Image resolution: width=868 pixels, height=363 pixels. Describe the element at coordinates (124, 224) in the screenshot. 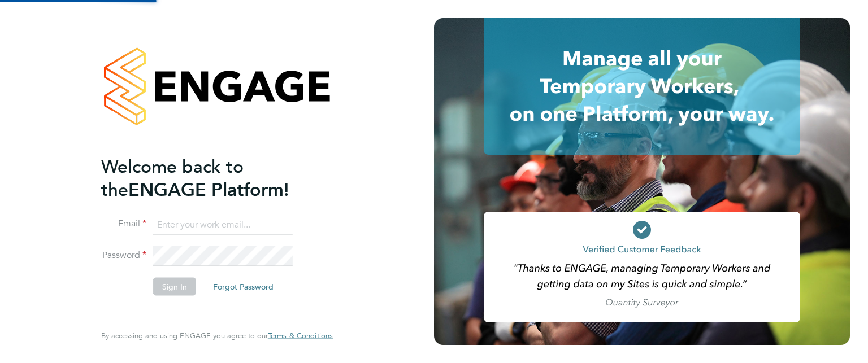

I see `label: Email` at that location.